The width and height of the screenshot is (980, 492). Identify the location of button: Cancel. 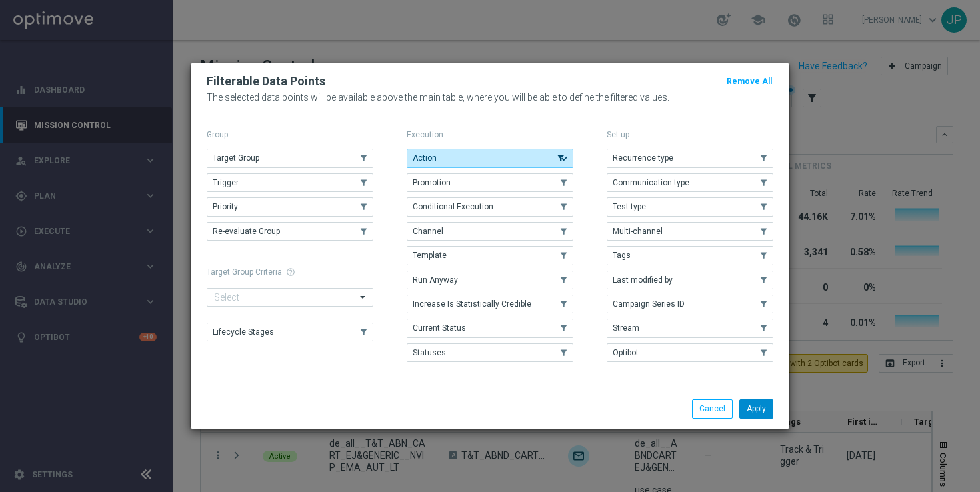
(712, 408).